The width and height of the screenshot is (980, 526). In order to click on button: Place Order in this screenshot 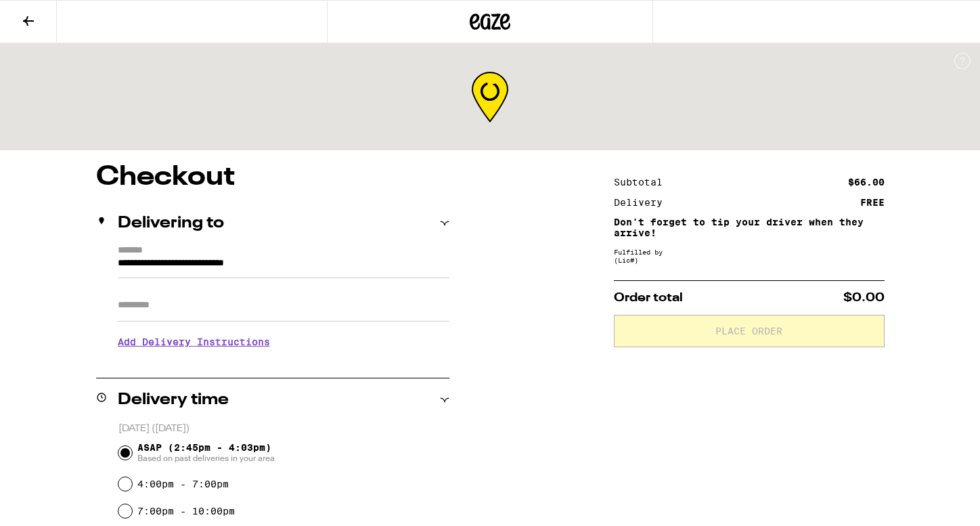, I will do `click(749, 331)`.